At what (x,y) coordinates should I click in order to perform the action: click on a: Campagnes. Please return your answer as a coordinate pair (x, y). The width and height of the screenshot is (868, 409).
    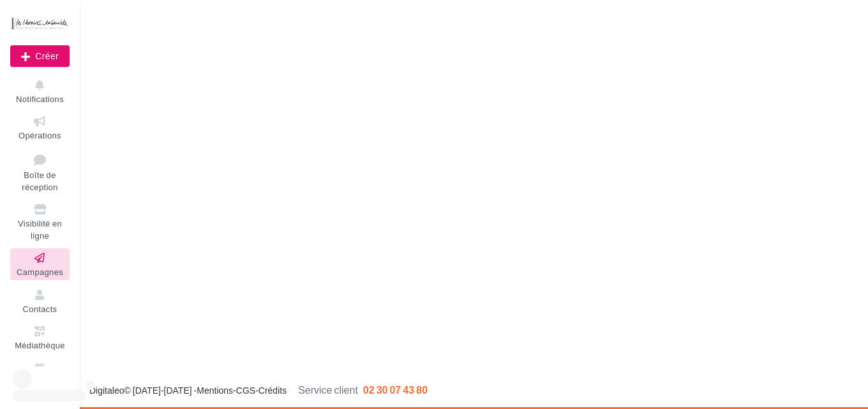
    Looking at the image, I should click on (40, 263).